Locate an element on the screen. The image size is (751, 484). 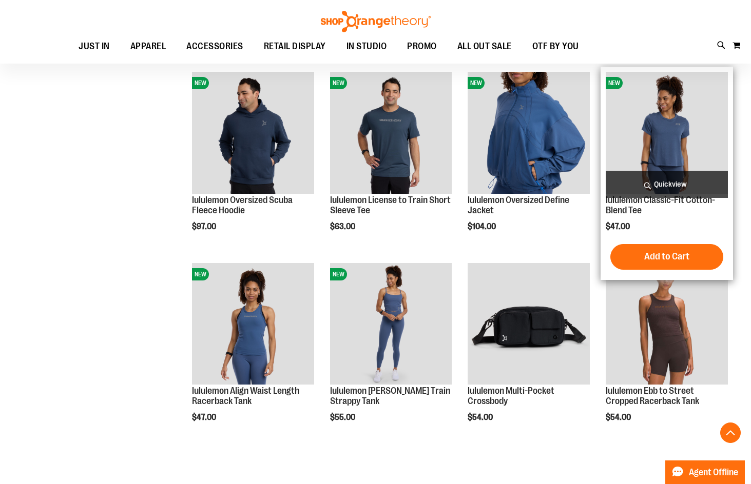
span: $63.00 is located at coordinates (343, 227).